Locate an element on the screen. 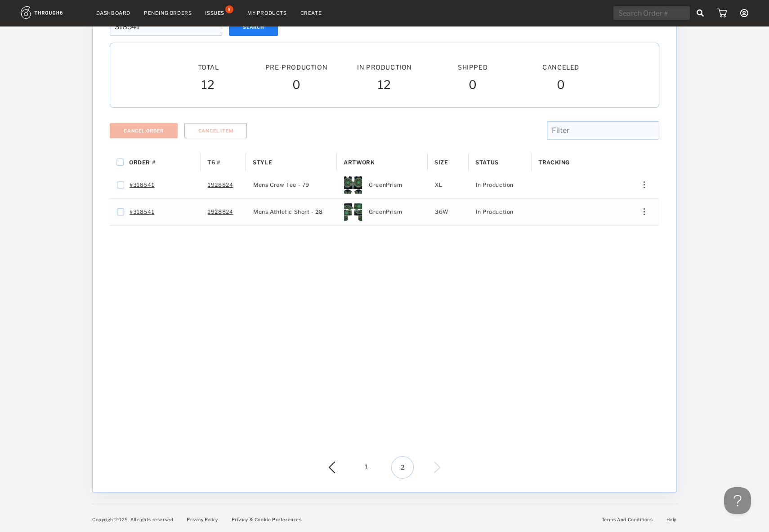 The height and width of the screenshot is (532, 769). a: Dashboard is located at coordinates (113, 13).